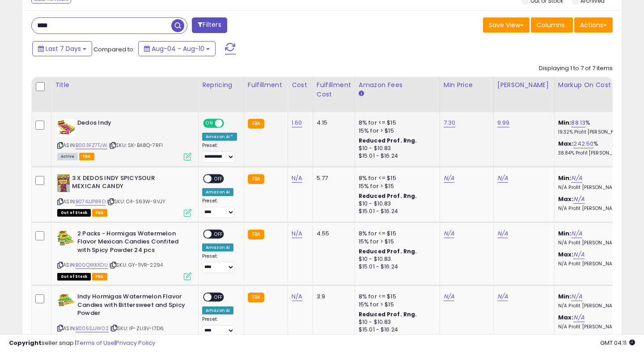 This screenshot has height=352, width=644. I want to click on th: The percentage added to the cost of goods (COGS) that forms the calculator for Min & Max prices., so click(596, 94).